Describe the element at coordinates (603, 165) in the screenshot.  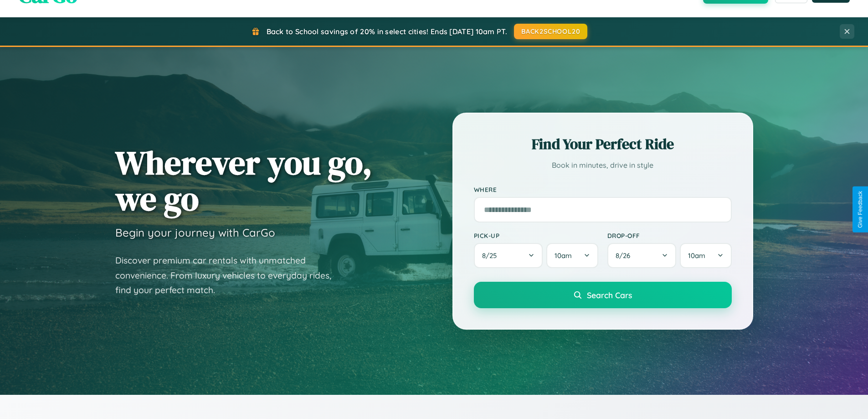
I see `p: Book in minutes, drive in style` at that location.